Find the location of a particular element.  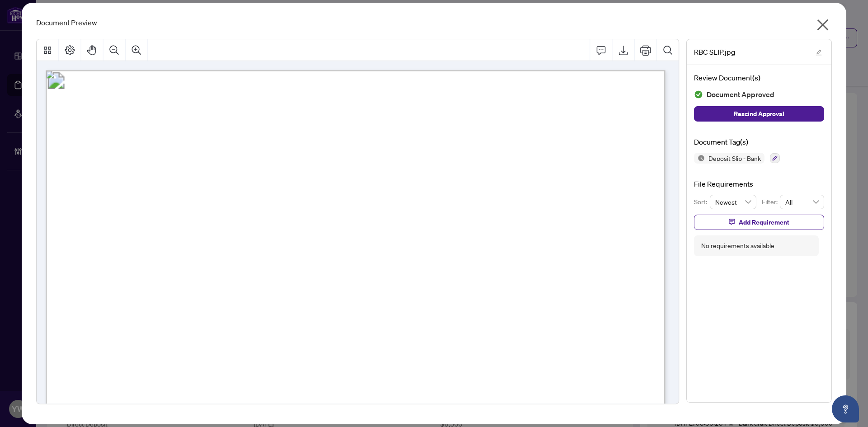

span: edit is located at coordinates (819, 52).